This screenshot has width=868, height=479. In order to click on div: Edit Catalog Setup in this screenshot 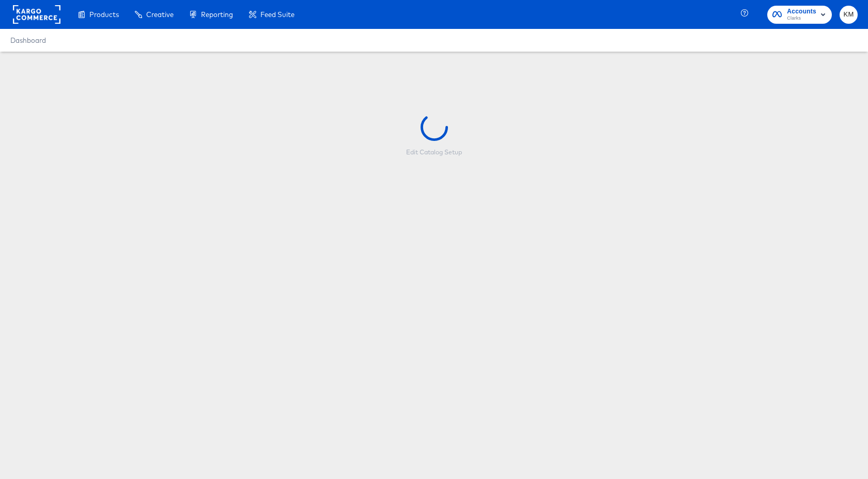, I will do `click(434, 153)`.